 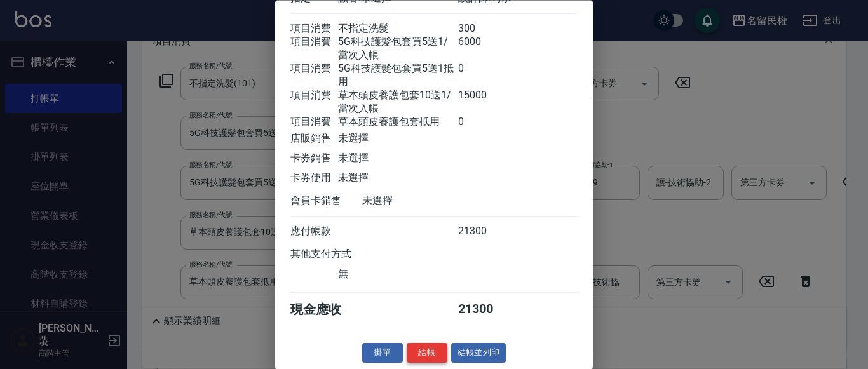 What do you see at coordinates (398, 122) in the screenshot?
I see `div: 草本頭皮養護包套抵用` at bounding box center [398, 122].